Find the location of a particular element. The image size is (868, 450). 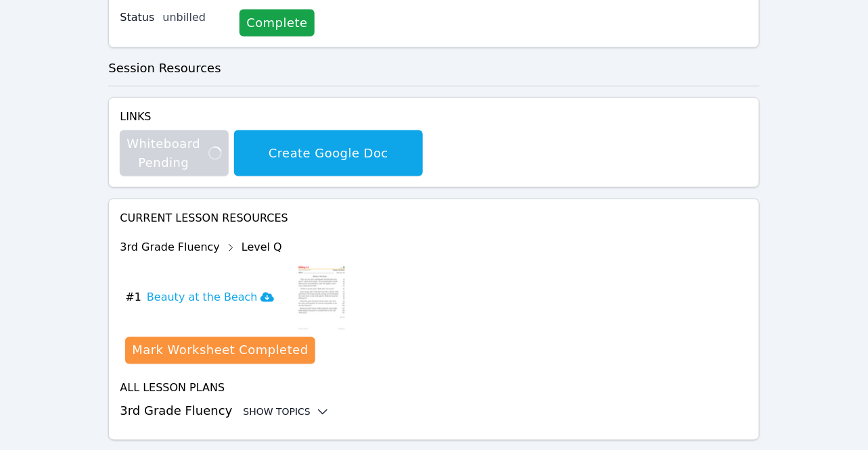

label: Status is located at coordinates (137, 18).